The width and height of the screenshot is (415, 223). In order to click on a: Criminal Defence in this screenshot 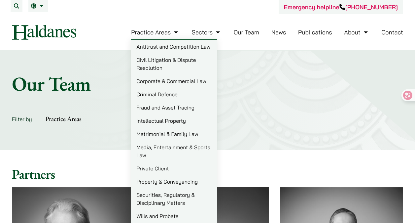, I will do `click(174, 94)`.